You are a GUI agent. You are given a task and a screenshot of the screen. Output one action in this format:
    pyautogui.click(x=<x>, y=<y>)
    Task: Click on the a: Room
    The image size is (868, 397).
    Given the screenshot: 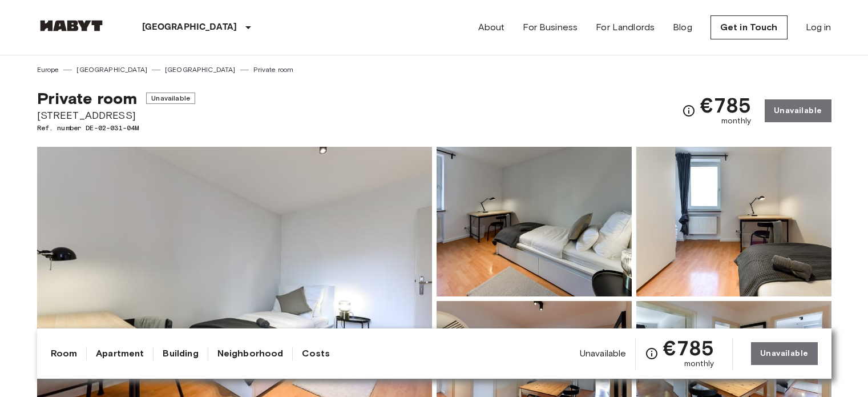 What is the action you would take?
    pyautogui.click(x=64, y=353)
    